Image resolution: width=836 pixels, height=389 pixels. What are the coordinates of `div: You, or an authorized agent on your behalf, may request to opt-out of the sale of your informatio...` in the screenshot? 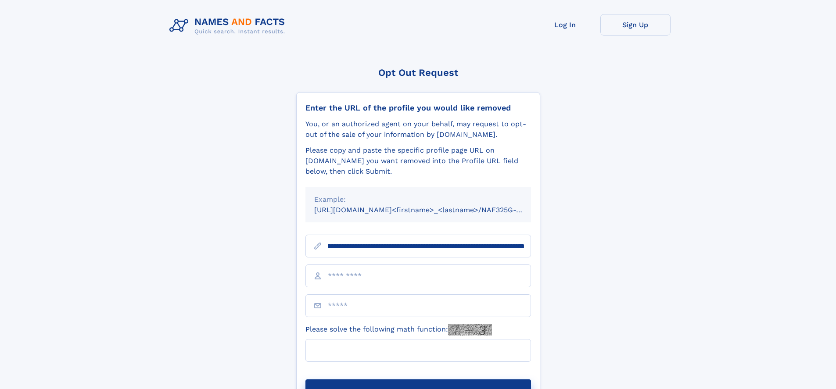 It's located at (418, 130).